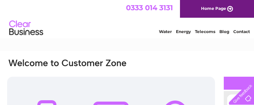  Describe the element at coordinates (242, 31) in the screenshot. I see `a: Contact` at that location.